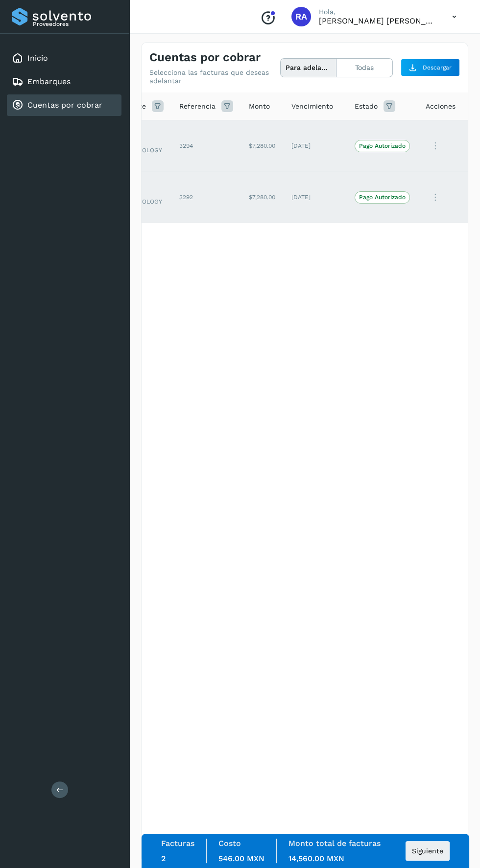  I want to click on label: Facturas, so click(178, 844).